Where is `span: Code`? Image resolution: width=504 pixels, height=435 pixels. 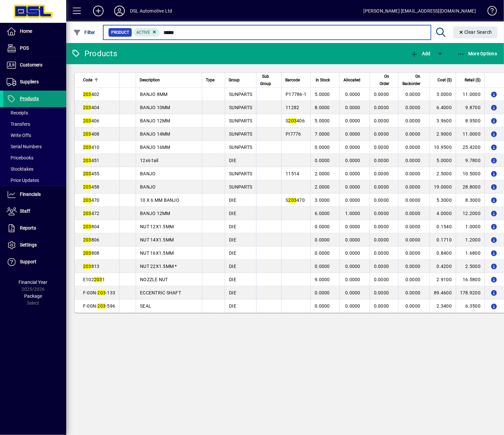
span: Code is located at coordinates (87, 80).